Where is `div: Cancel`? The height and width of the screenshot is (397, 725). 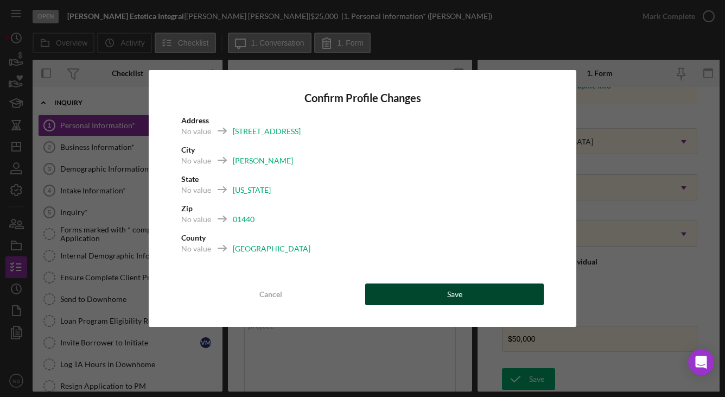
div: Cancel is located at coordinates (271, 294).